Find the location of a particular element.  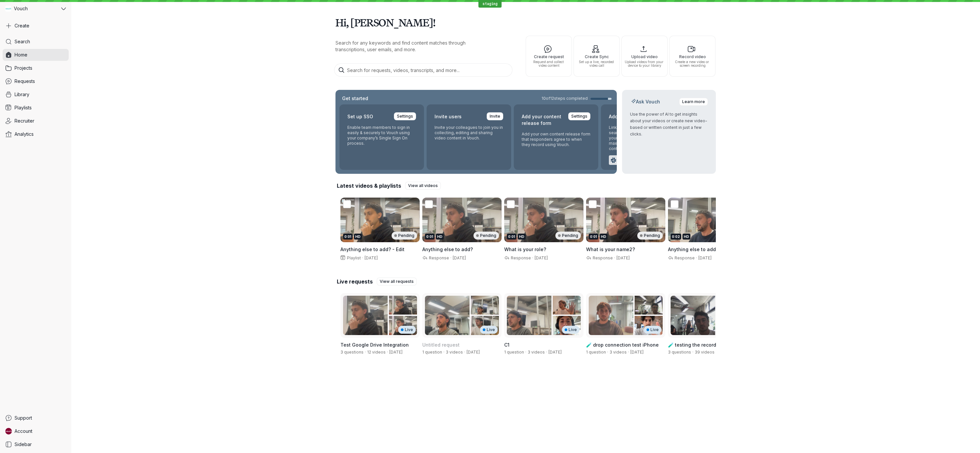

span: Test Google Drive Integration is located at coordinates (374, 345).